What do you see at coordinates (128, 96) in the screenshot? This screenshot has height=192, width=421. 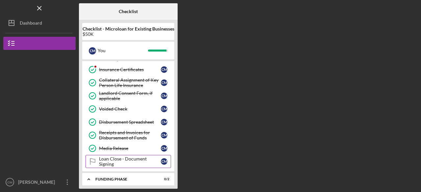 I see `a: Landlord Consent Form, if applicableCM` at bounding box center [128, 96].